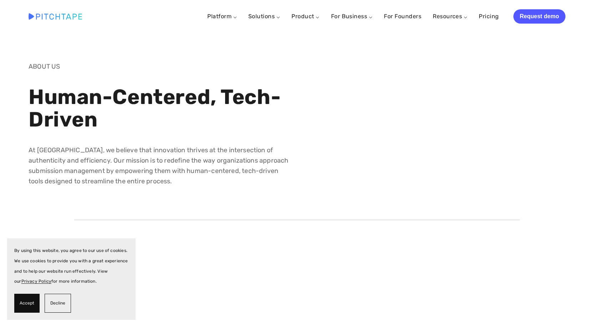  What do you see at coordinates (450, 16) in the screenshot?
I see `a: Resources ⌵` at bounding box center [450, 16].